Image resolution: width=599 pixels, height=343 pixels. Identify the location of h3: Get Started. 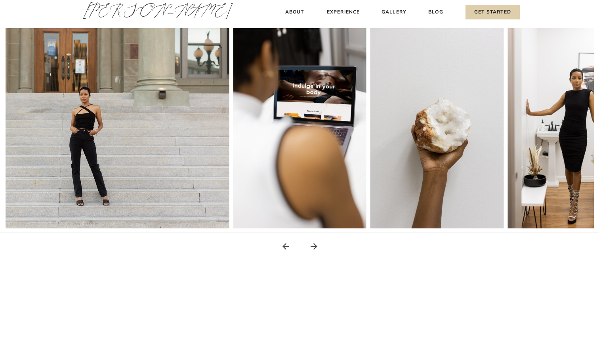
(492, 12).